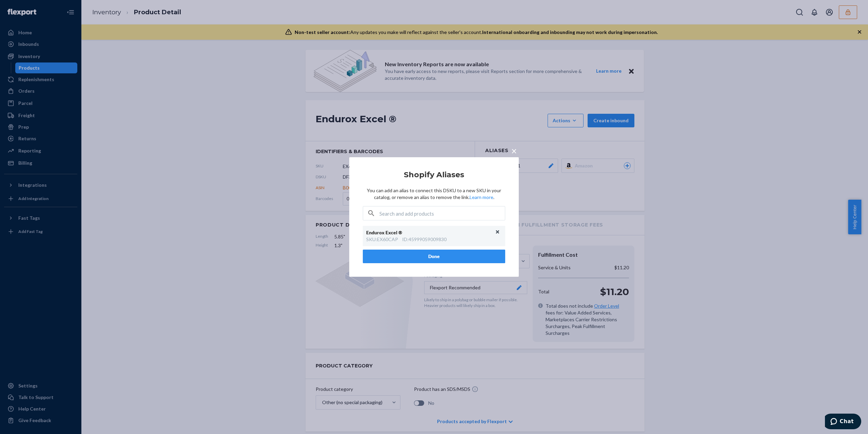 This screenshot has width=868, height=434. What do you see at coordinates (434, 256) in the screenshot?
I see `button: Done` at bounding box center [434, 256].